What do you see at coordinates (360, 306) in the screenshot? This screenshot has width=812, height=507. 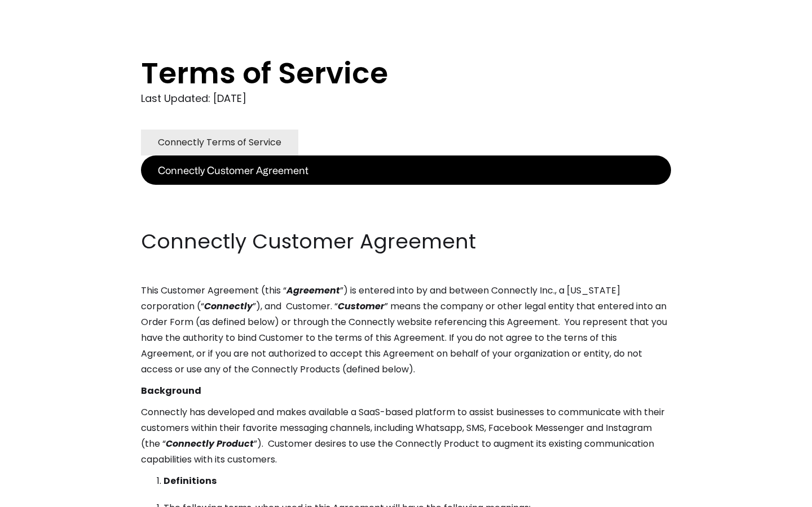 I see `em: Customer` at bounding box center [360, 306].